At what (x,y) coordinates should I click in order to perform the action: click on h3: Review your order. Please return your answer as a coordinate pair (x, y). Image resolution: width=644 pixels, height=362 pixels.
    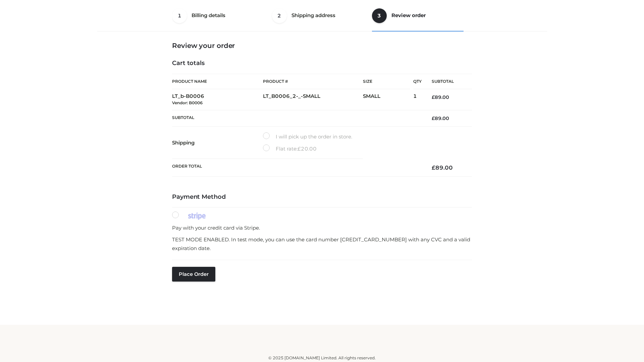
    Looking at the image, I should click on (322, 45).